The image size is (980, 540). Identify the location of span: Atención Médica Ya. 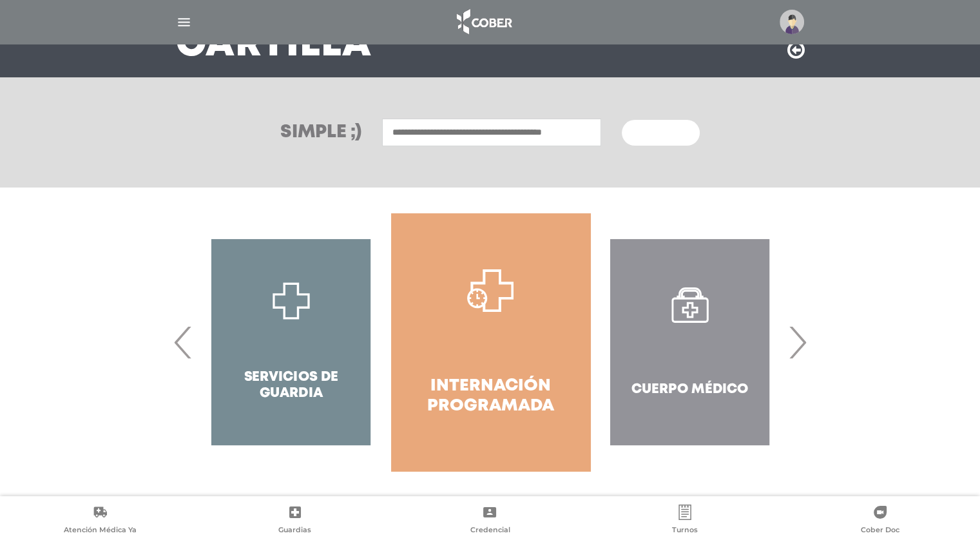
(100, 531).